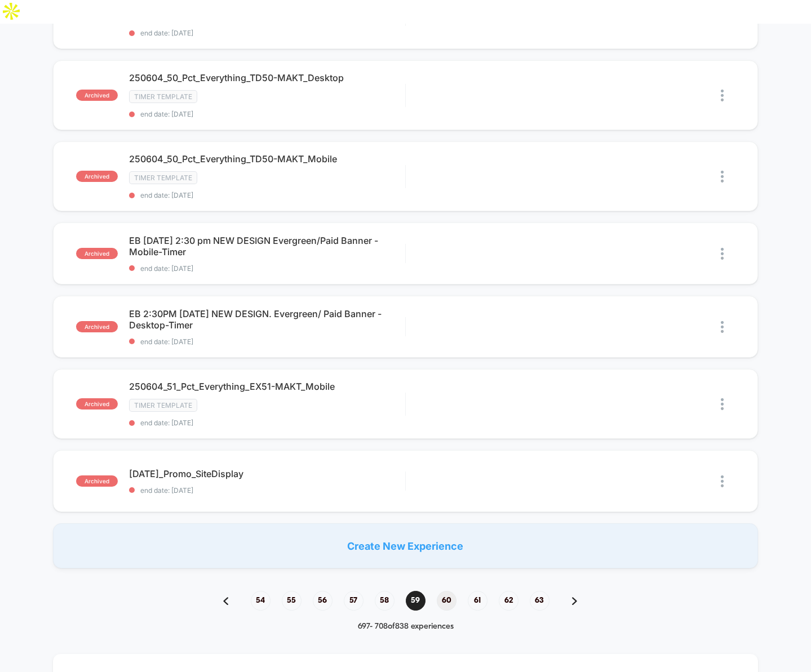  What do you see at coordinates (574, 601) in the screenshot?
I see `img: pagination forward` at bounding box center [574, 601].